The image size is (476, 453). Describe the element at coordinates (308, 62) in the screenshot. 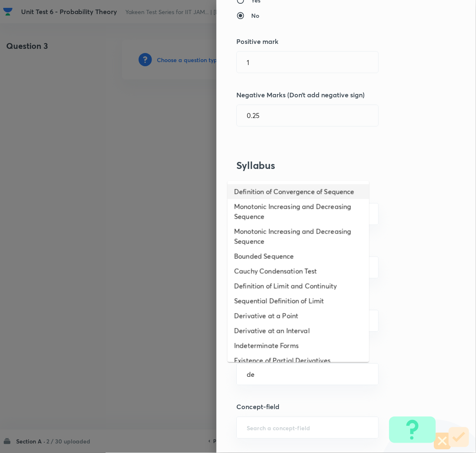

I see `input: Positive marks` at that location.